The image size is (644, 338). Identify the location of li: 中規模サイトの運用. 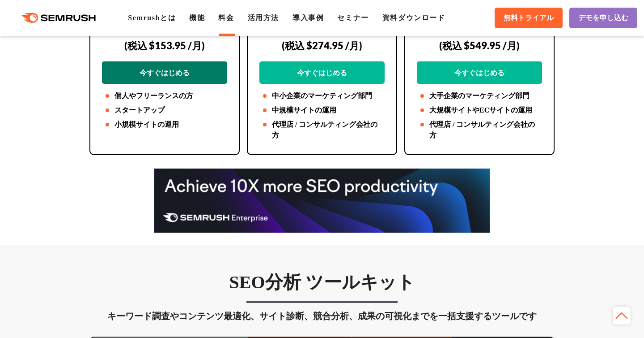
(322, 110).